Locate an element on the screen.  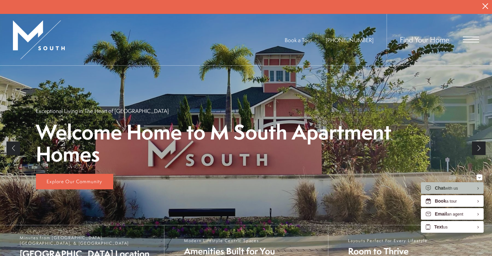
a: Next is located at coordinates (479, 148).